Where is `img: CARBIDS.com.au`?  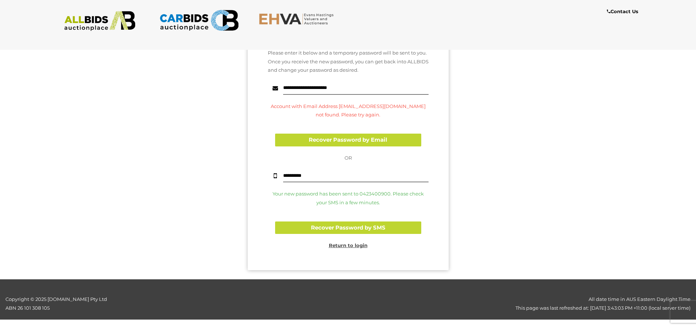 img: CARBIDS.com.au is located at coordinates (199, 20).